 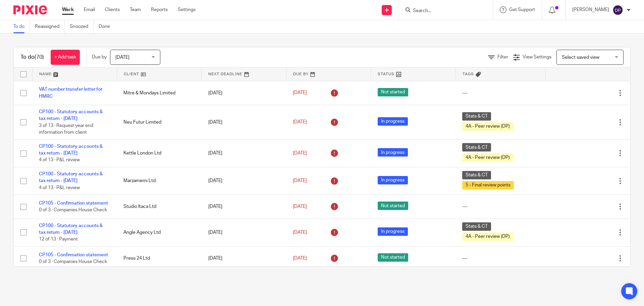 I want to click on a: Reports, so click(x=159, y=10).